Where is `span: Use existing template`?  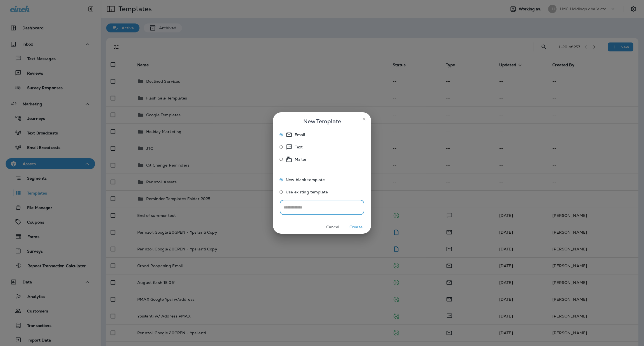
span: Use existing template is located at coordinates (307, 192).